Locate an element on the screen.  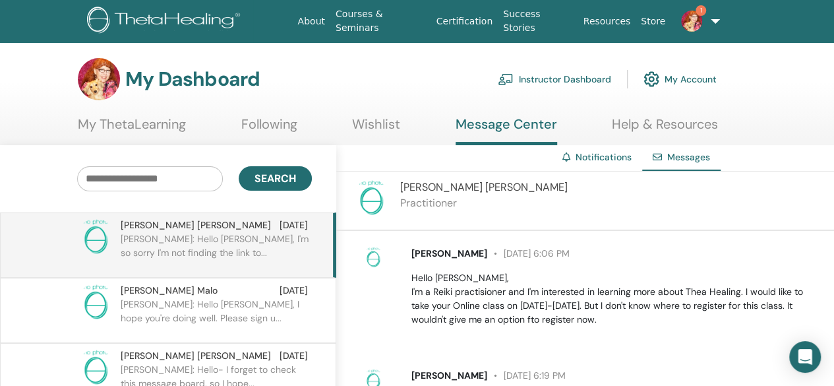
a: Resources is located at coordinates (607, 21).